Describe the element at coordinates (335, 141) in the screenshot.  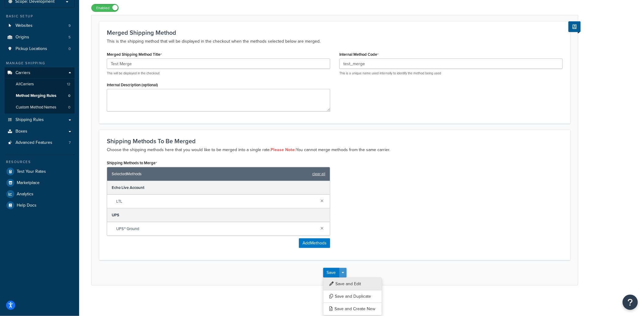
I see `h3: Shipping Methods To Be Merged` at that location.